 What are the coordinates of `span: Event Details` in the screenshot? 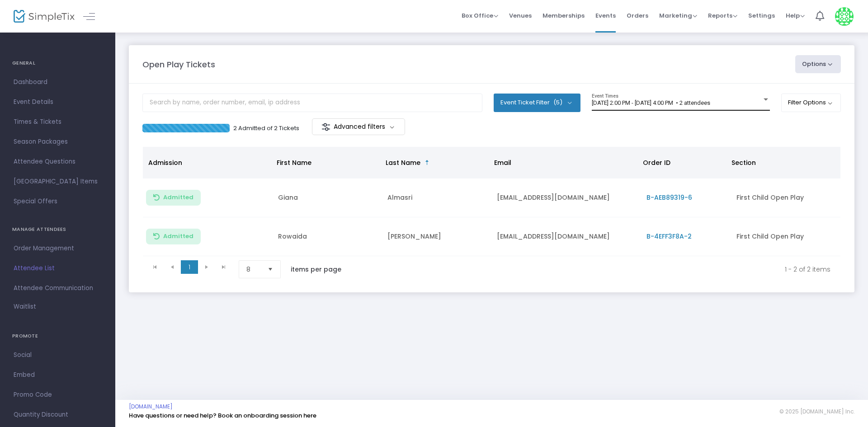 It's located at (57, 102).